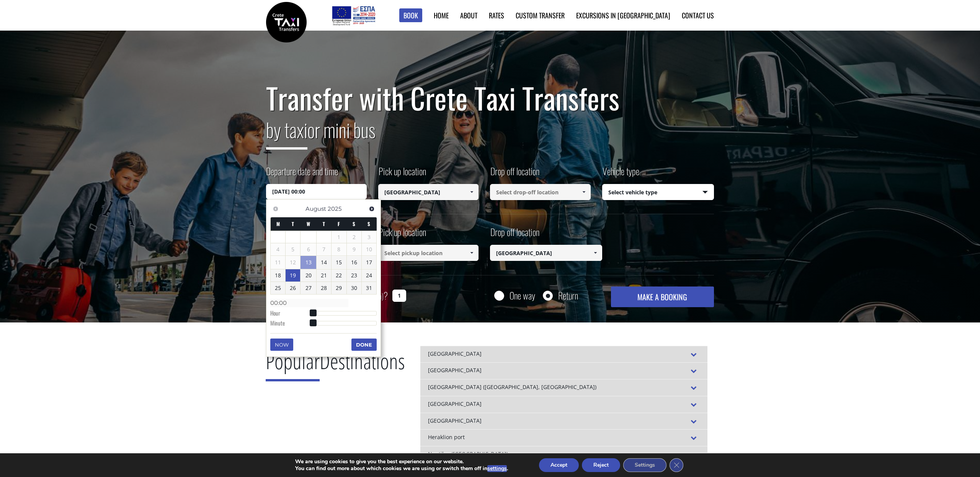  I want to click on dt: Hour, so click(291, 314).